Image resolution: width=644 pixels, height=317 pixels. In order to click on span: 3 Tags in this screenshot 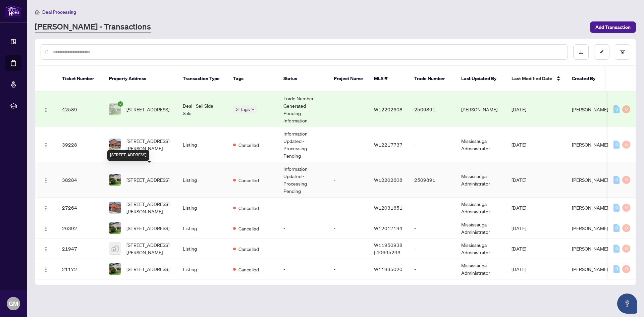, I will do `click(243, 109)`.